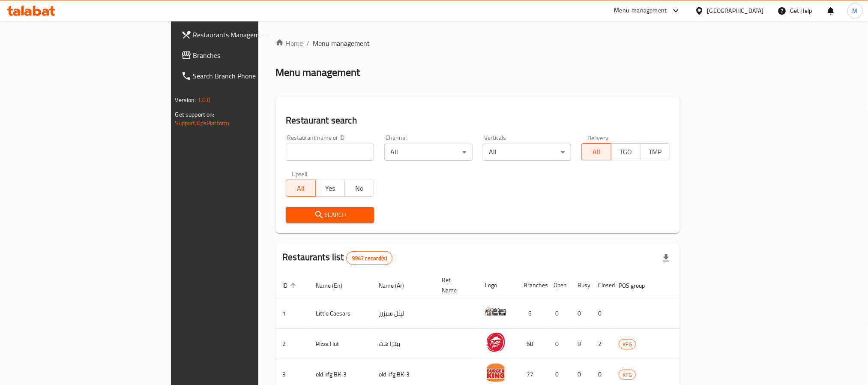 This screenshot has height=385, width=868. I want to click on a: Search Branch Phone, so click(245, 76).